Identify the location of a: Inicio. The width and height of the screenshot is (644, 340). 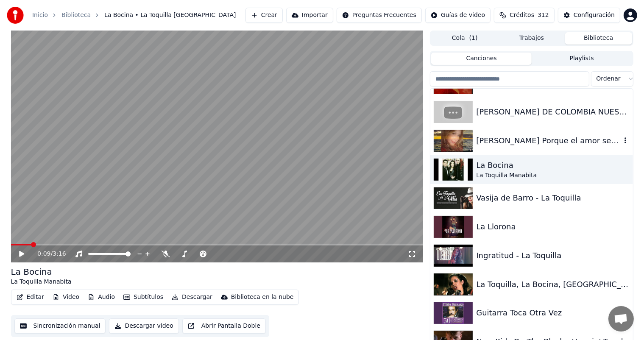
(40, 15).